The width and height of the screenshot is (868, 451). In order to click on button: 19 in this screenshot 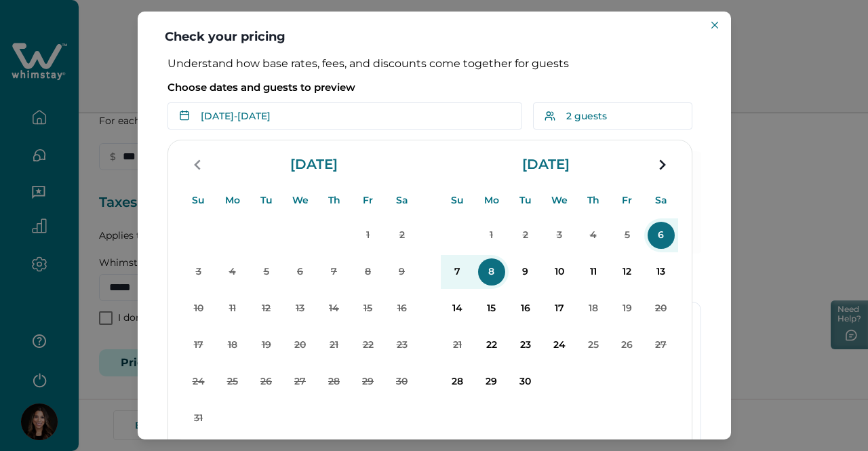, I will do `click(627, 309)`.